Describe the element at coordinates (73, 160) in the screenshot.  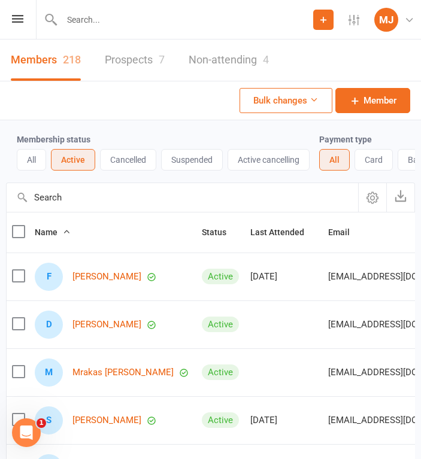
I see `button: Active` at that location.